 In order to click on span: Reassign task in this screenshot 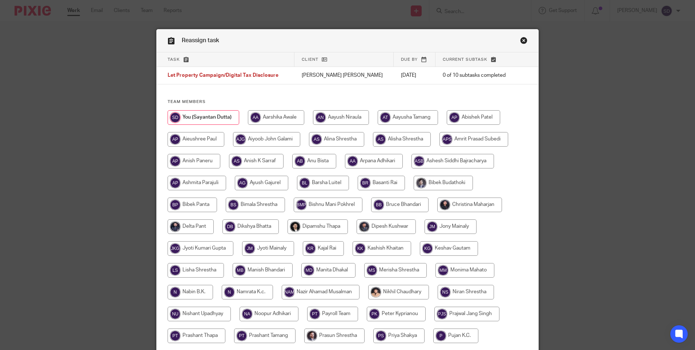, I will do `click(200, 40)`.